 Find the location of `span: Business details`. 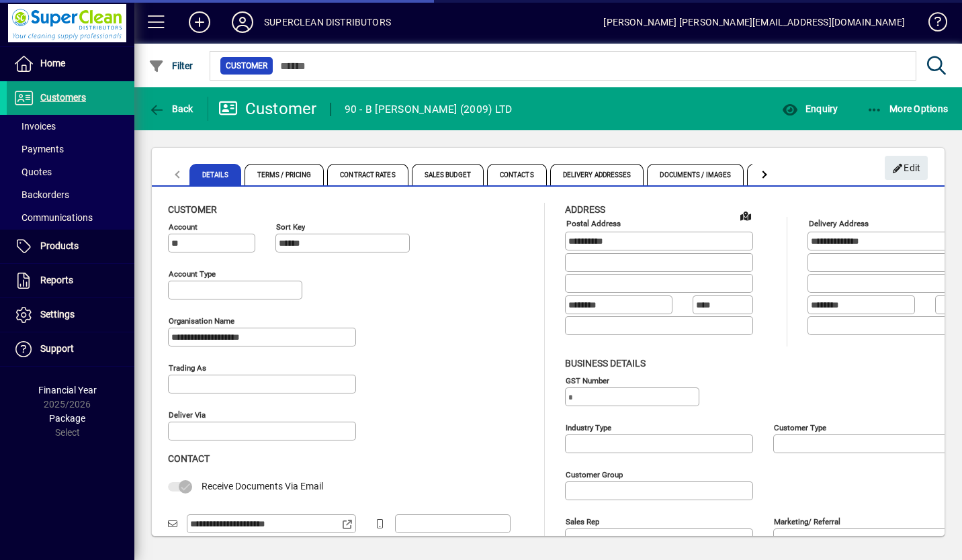

span: Business details is located at coordinates (606, 363).